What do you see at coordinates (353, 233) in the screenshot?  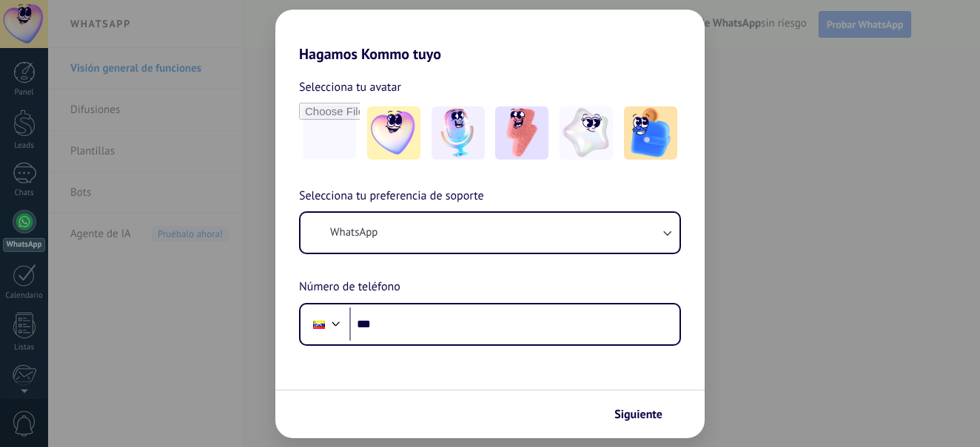 I see `span: WhatsApp` at bounding box center [353, 233].